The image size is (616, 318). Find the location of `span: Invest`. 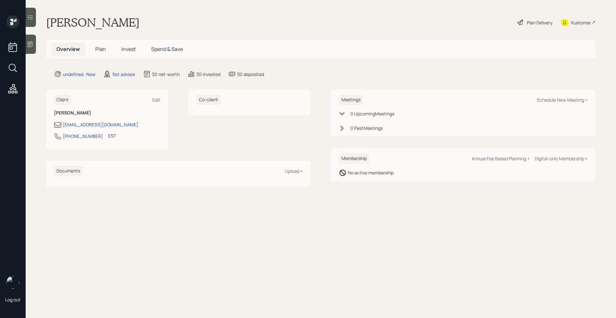

span: Invest is located at coordinates (128, 49).